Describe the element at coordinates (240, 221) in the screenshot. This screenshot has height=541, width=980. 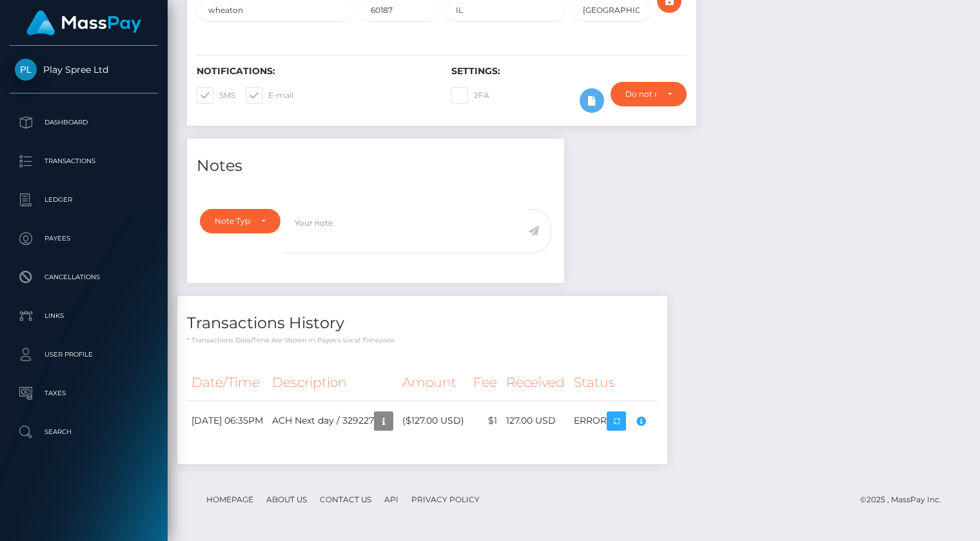
I see `button: Note Type` at that location.